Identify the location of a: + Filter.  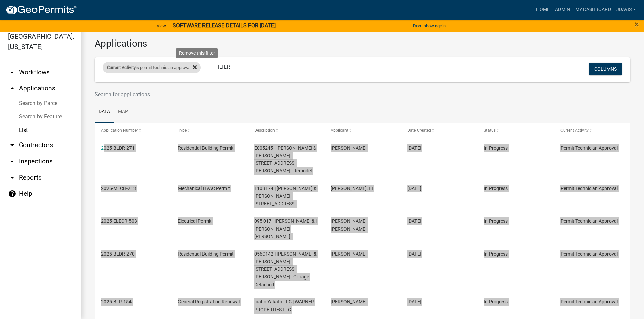
(221, 67).